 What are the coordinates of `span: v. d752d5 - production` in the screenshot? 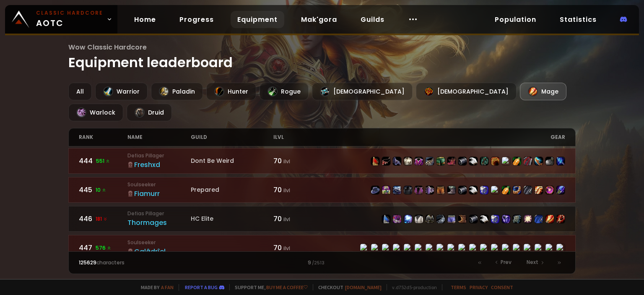 It's located at (412, 287).